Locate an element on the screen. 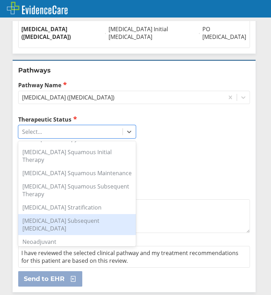 Image resolution: width=271 pixels, height=295 pixels. h2: Pathways is located at coordinates (134, 70).